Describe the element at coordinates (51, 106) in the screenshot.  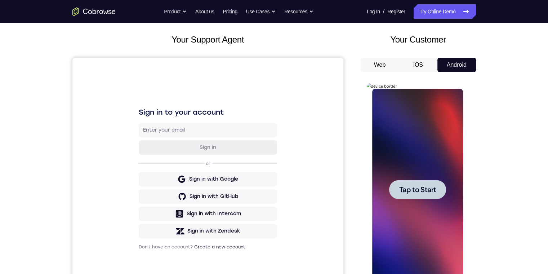
I see `button: Tap to Start` at that location.